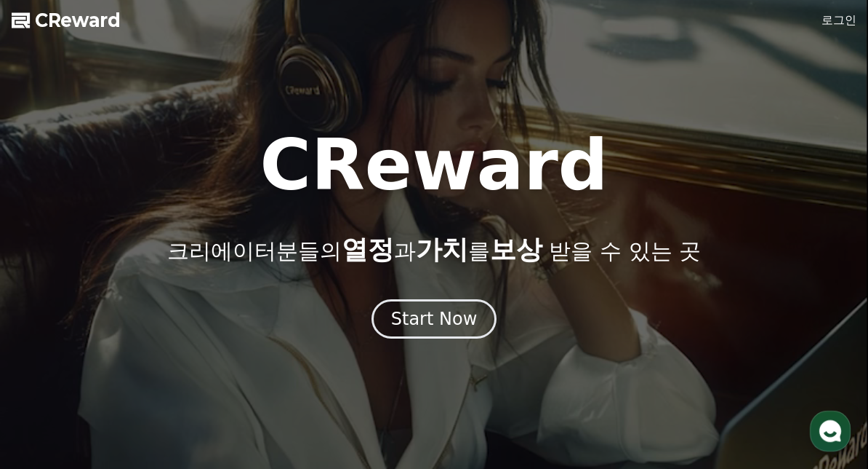 The width and height of the screenshot is (868, 469). What do you see at coordinates (434, 318) in the screenshot?
I see `div: Start Now` at bounding box center [434, 318].